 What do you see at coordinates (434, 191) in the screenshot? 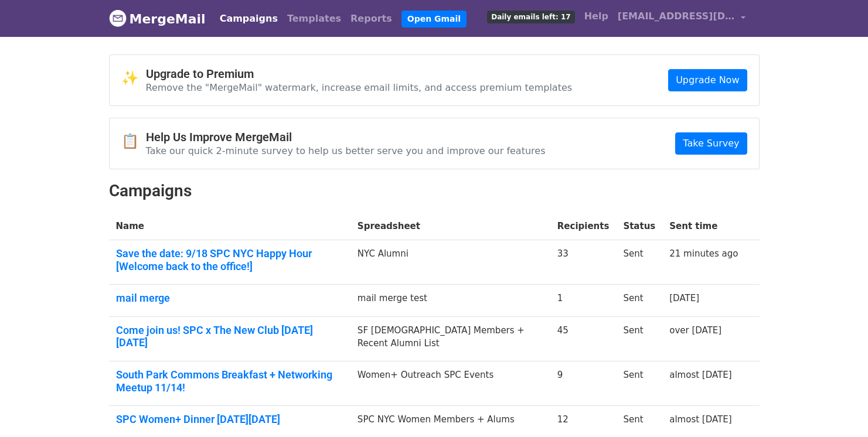
I see `h2: Campaigns` at bounding box center [434, 191].